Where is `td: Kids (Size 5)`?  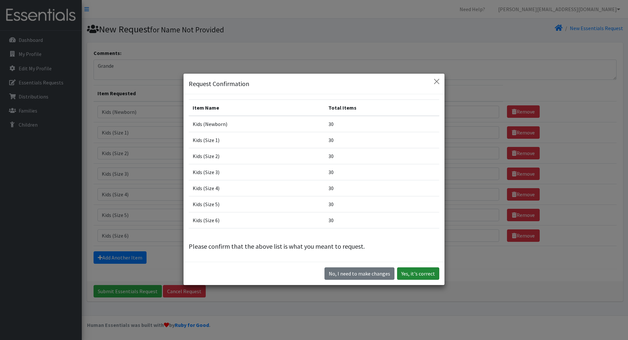 td: Kids (Size 5) is located at coordinates (257, 204).